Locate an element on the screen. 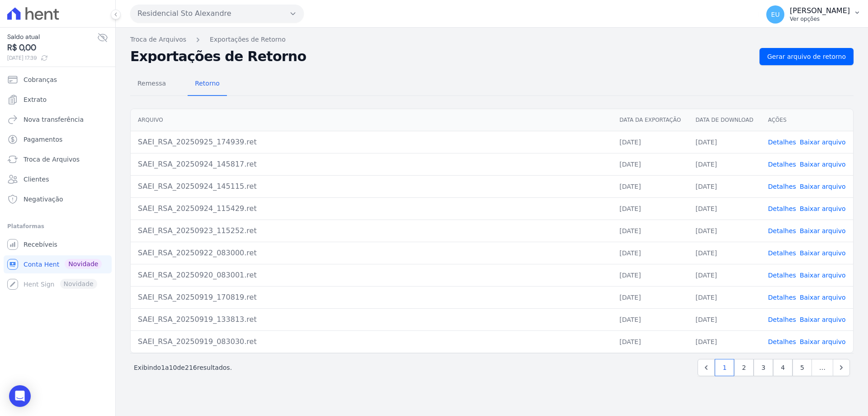 The height and width of the screenshot is (416, 868). a: 4 is located at coordinates (782, 368).